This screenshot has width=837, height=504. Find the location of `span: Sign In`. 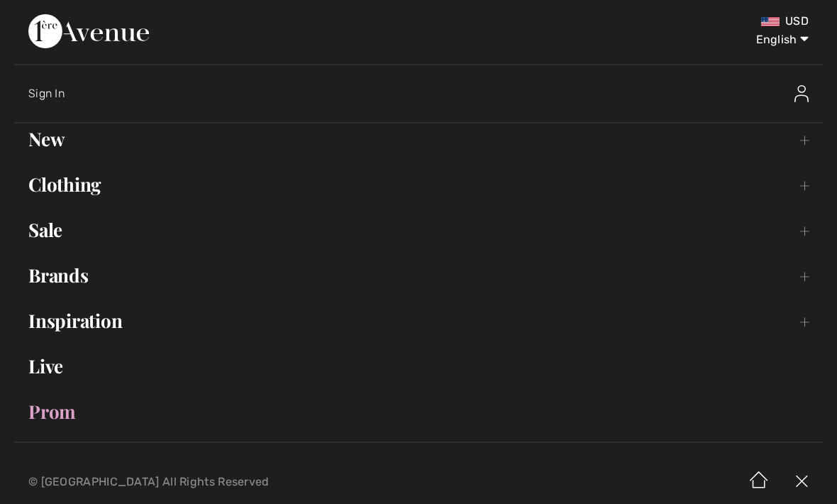

span: Sign In is located at coordinates (46, 93).